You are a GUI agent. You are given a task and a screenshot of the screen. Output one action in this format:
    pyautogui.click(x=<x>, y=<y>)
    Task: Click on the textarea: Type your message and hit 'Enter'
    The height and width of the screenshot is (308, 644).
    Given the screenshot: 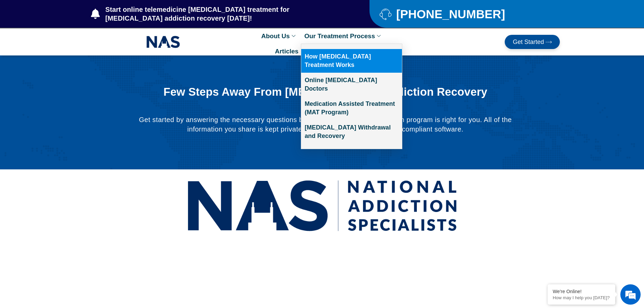 What is the action you would take?
    pyautogui.click(x=66, y=196)
    